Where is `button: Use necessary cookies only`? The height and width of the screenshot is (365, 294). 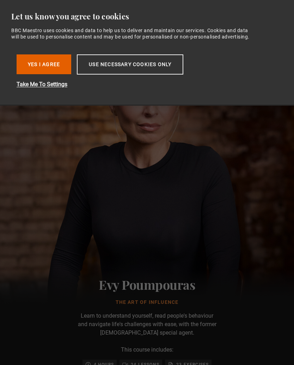
button: Use necessary cookies only is located at coordinates (130, 64).